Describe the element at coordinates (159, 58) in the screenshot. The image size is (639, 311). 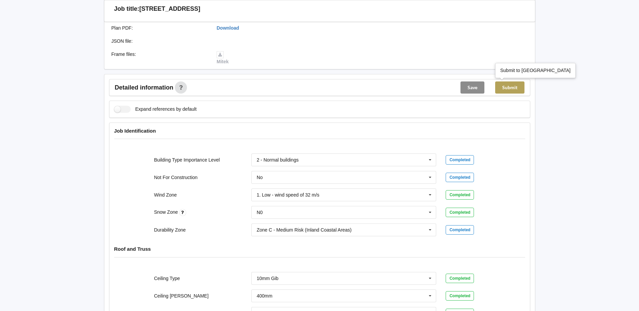
I see `div: Frame files :` at that location.